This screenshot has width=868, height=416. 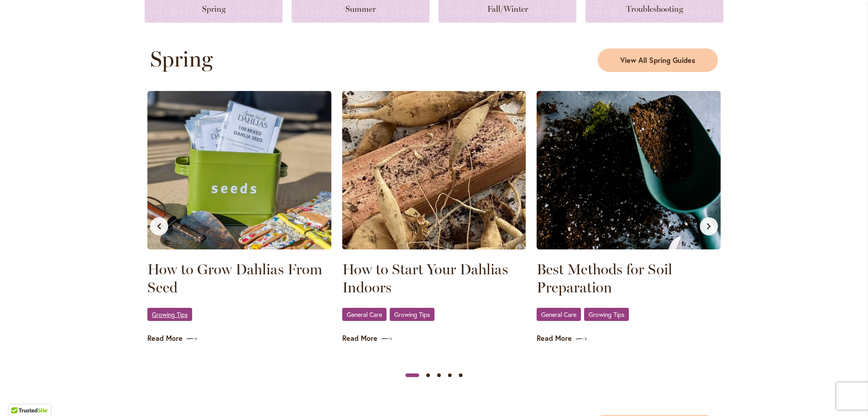 What do you see at coordinates (239, 278) in the screenshot?
I see `a: How to Grow Dahlias From Seed` at bounding box center [239, 278].